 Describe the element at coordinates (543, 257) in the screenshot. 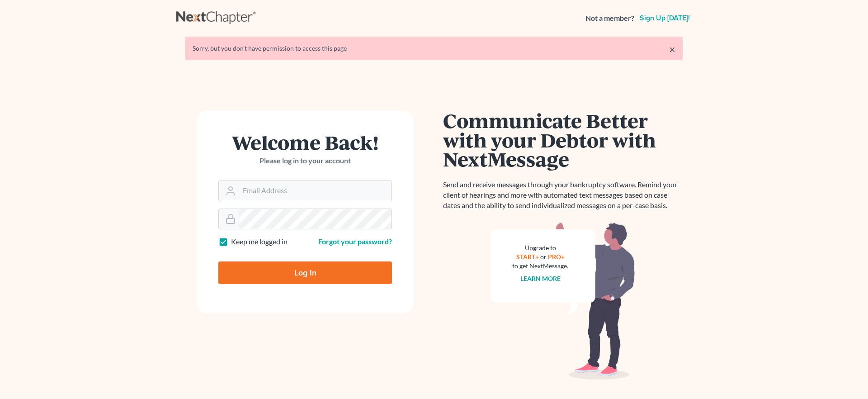

I see `span: or` at that location.